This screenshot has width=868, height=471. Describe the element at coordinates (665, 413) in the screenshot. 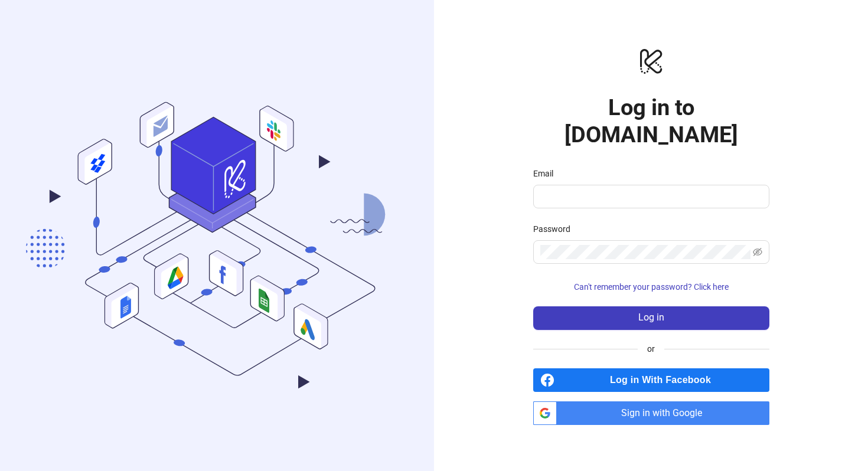

I see `span: Sign in with Google` at that location.